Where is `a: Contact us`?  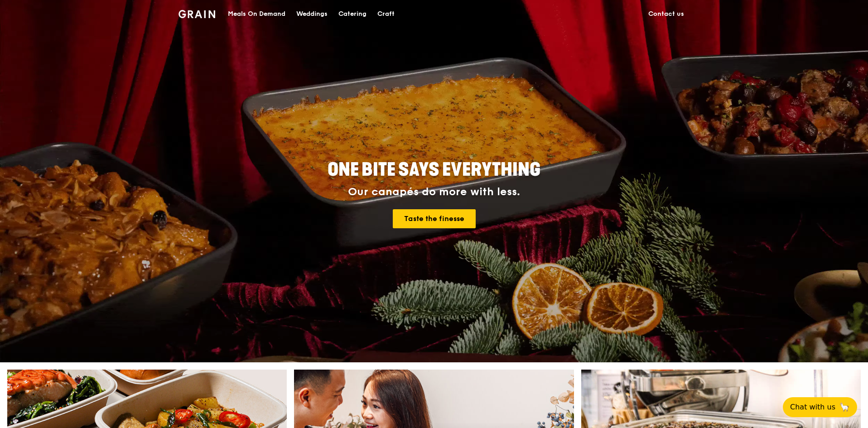
a: Contact us is located at coordinates (666, 14).